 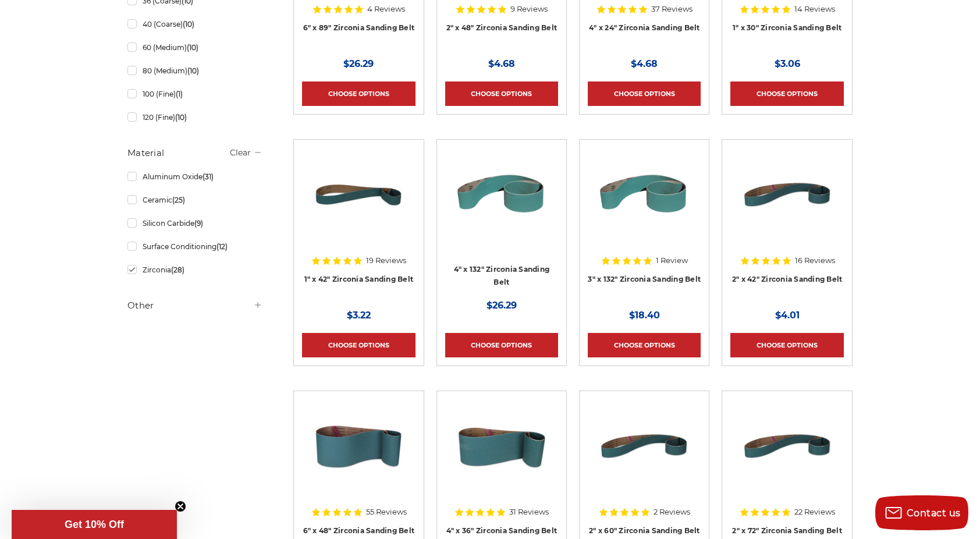 I want to click on a: Surface Conditioning, so click(x=195, y=247).